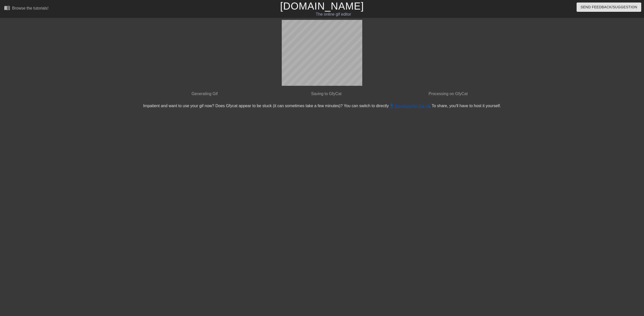 This screenshot has height=316, width=644. Describe the element at coordinates (409, 105) in the screenshot. I see `a: downloading the gif` at that location.